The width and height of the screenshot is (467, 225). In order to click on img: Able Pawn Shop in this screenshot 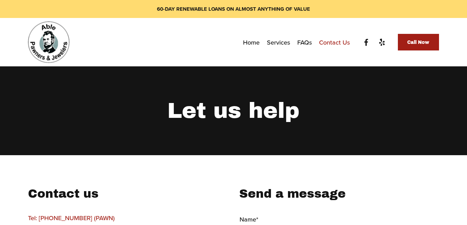, I will do `click(49, 42)`.